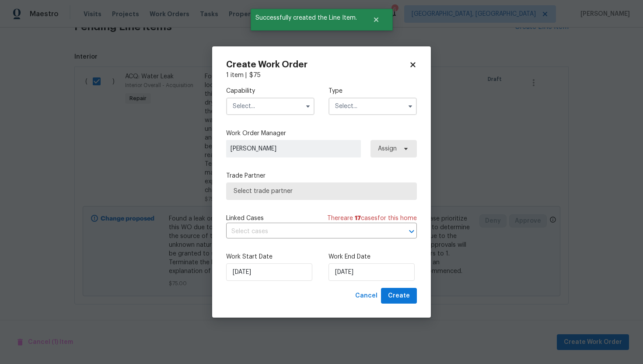  Describe the element at coordinates (412, 232) in the screenshot. I see `button: Open` at that location.